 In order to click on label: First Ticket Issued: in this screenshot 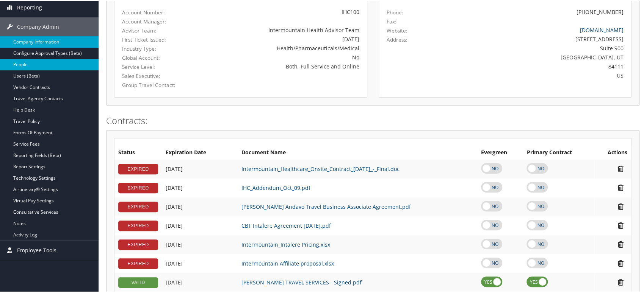, I will do `click(157, 39)`.